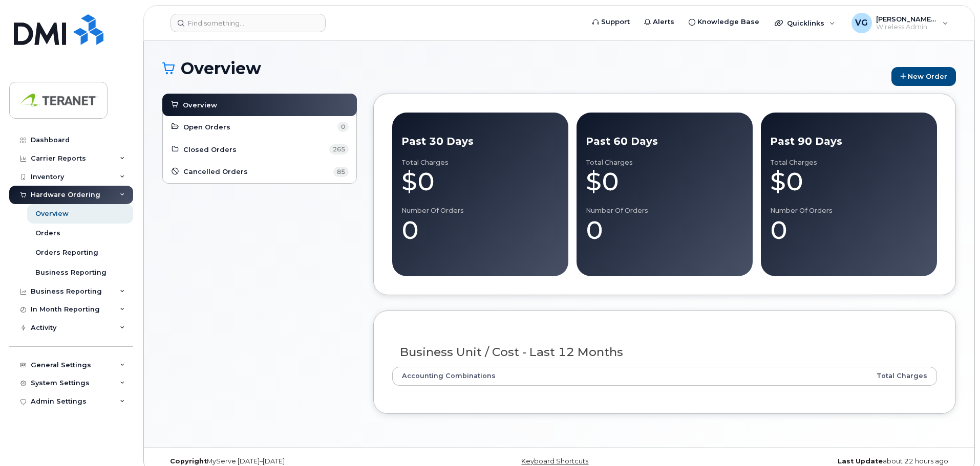 The height and width of the screenshot is (466, 980). What do you see at coordinates (664, 352) in the screenshot?
I see `h3: Business Unit / Cost - Last 12 Months` at bounding box center [664, 352].